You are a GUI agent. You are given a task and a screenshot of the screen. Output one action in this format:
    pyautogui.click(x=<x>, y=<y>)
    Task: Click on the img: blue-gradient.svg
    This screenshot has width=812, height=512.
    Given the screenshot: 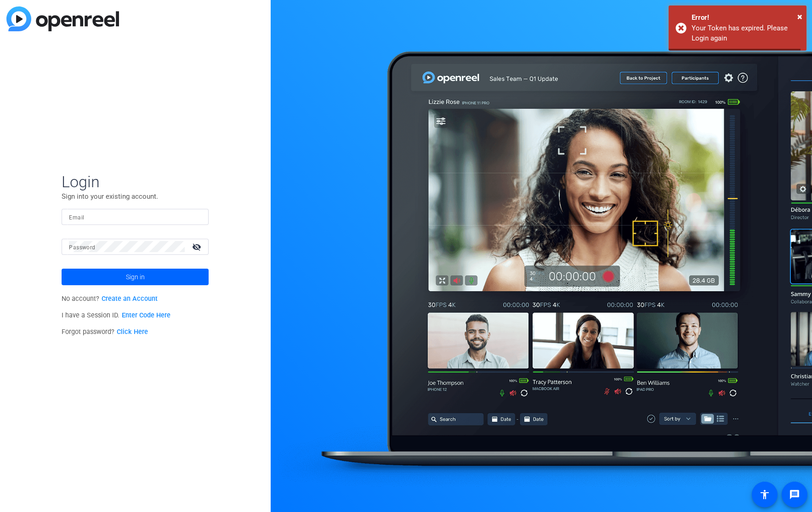 What is the action you would take?
    pyautogui.click(x=62, y=19)
    